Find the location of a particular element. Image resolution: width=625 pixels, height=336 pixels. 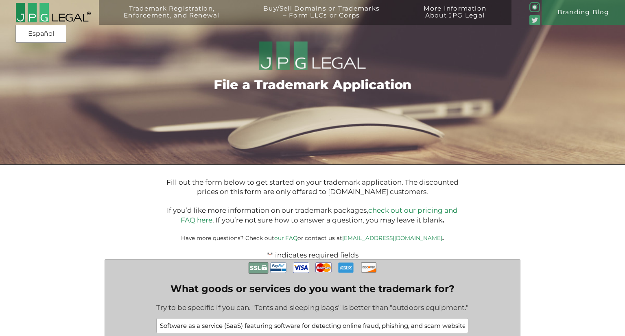

img: 2016-logo-black-letters-3-r.png is located at coordinates (53, 13).